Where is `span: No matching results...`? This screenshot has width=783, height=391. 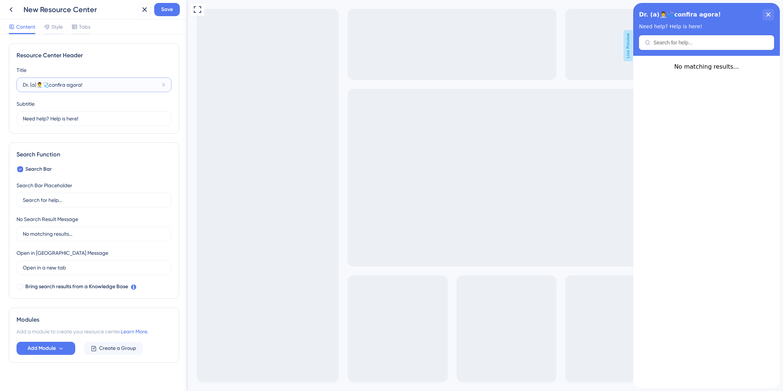 span: No matching results... is located at coordinates (73, 64).